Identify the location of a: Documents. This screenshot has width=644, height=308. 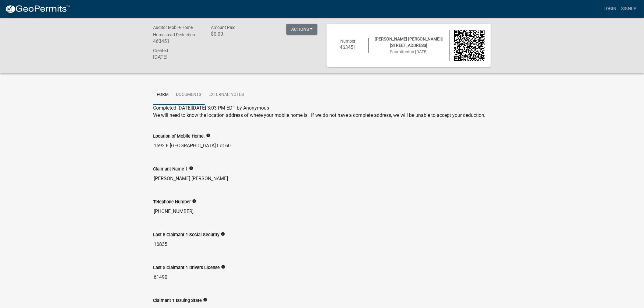
(188, 95).